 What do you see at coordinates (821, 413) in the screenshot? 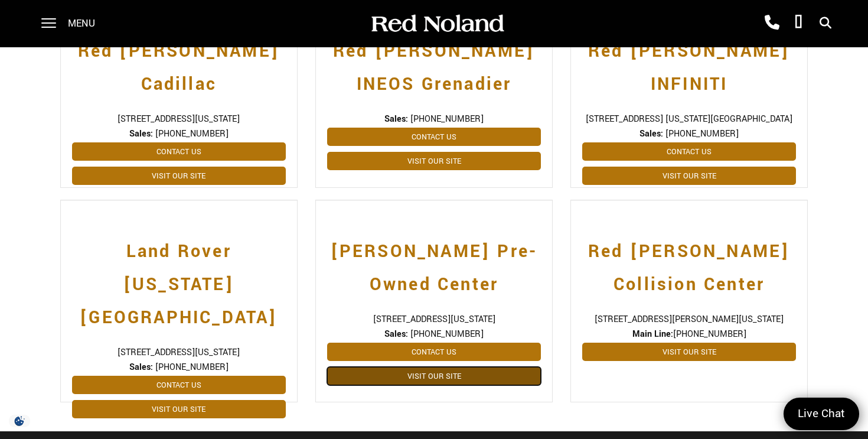
I see `a: Live Chat` at bounding box center [821, 413].